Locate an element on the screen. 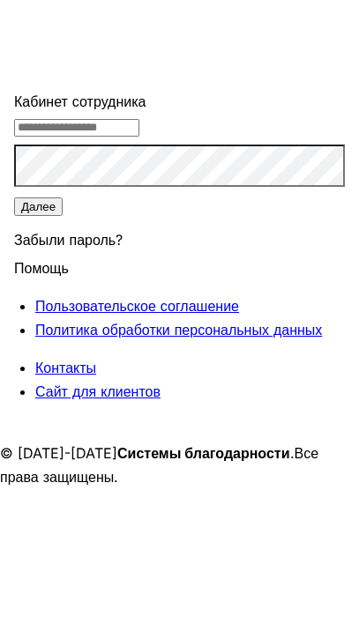  button: Далее is located at coordinates (38, 206).